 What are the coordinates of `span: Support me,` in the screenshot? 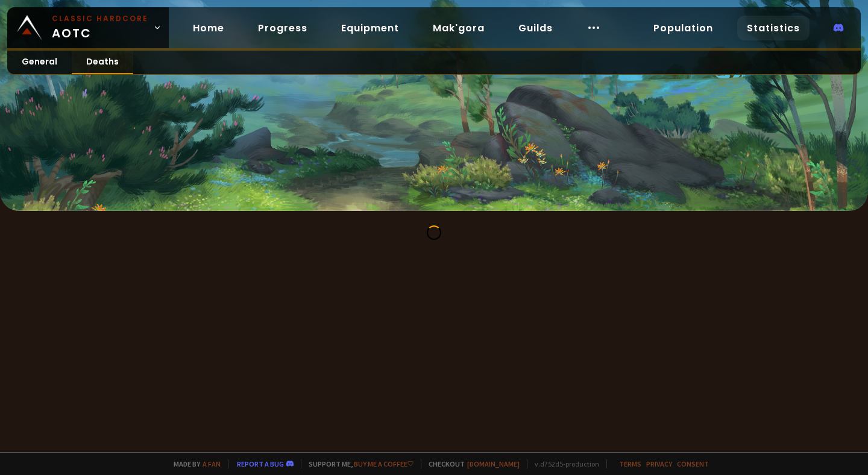 It's located at (357, 463).